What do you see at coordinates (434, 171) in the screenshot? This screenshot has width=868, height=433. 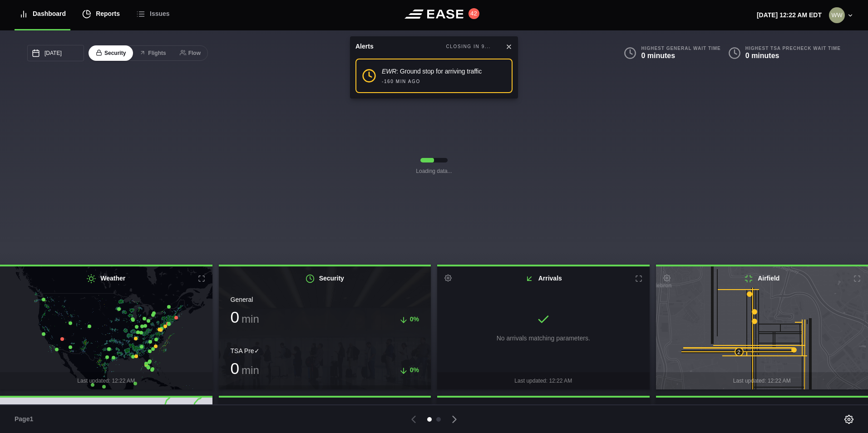 I see `b: Loading data...` at bounding box center [434, 171].